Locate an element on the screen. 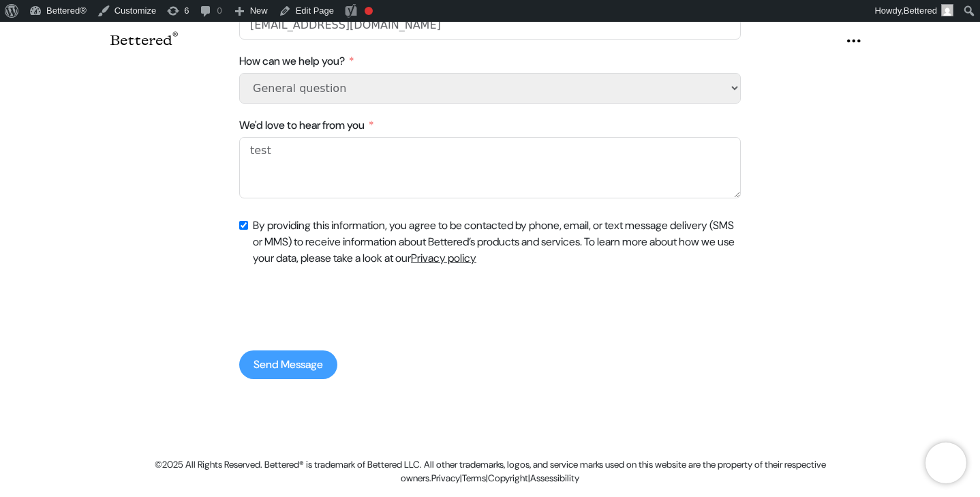  label: We'd love to hear from you is located at coordinates (307, 126).